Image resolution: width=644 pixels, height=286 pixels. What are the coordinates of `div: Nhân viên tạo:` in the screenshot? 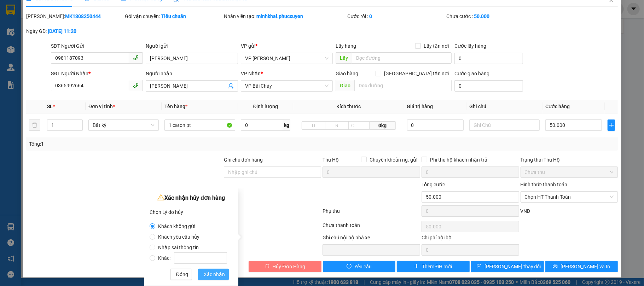 It's located at (285, 16).